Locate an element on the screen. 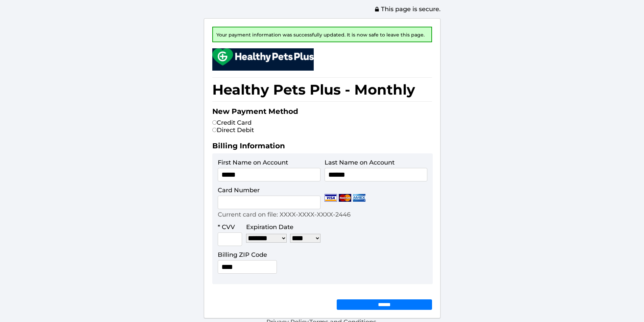 This screenshot has width=644, height=322. input: Direct Debit is located at coordinates (214, 130).